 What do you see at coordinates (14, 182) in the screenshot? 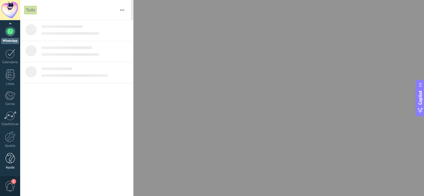
I see `span: 1` at bounding box center [14, 182].